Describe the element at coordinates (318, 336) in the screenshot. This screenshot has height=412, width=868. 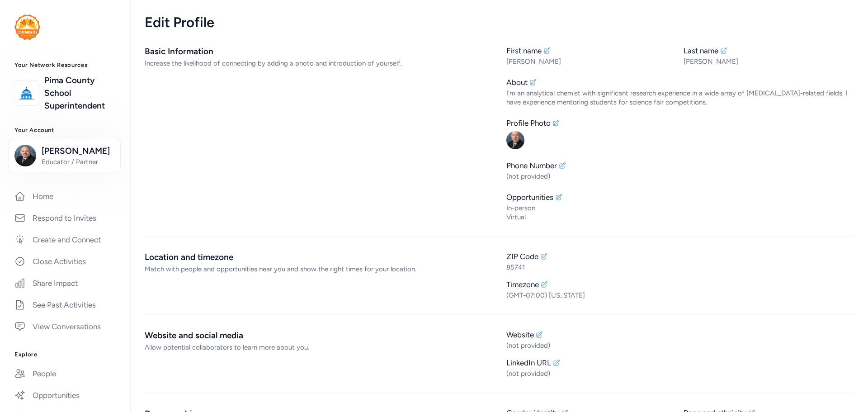
I see `div: Website and social media` at that location.